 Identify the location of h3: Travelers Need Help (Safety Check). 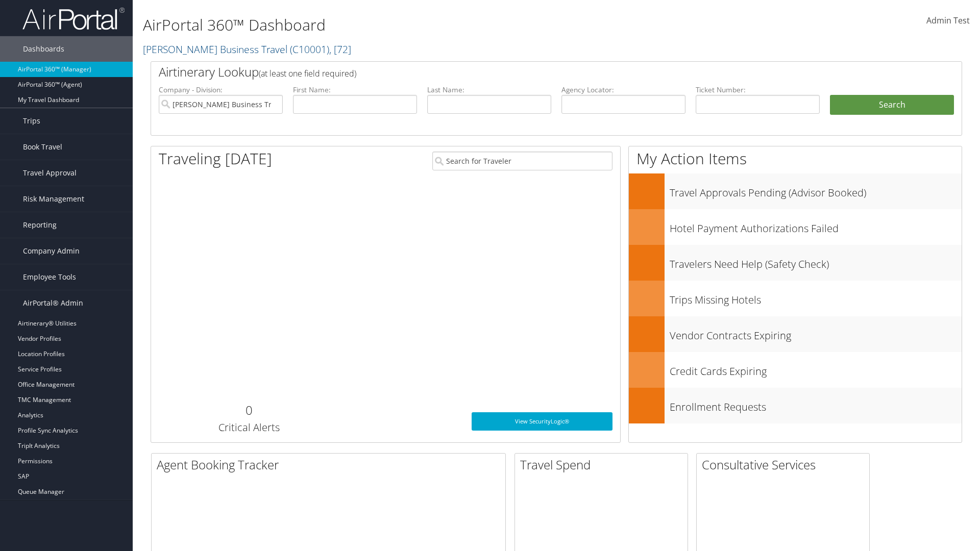
(816, 262).